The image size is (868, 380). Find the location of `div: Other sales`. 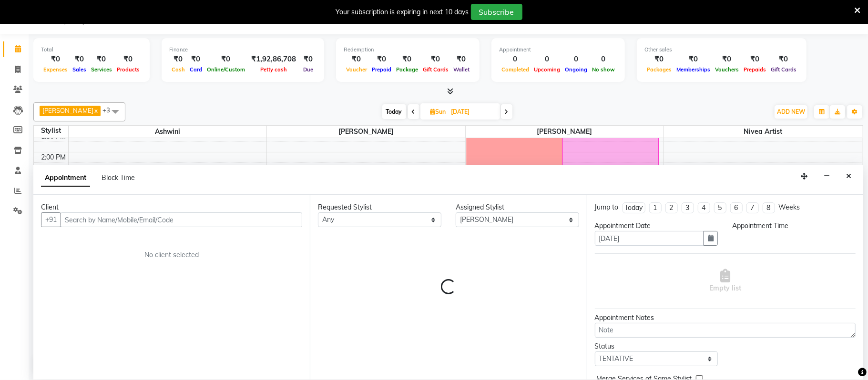

div: Other sales is located at coordinates (721, 50).